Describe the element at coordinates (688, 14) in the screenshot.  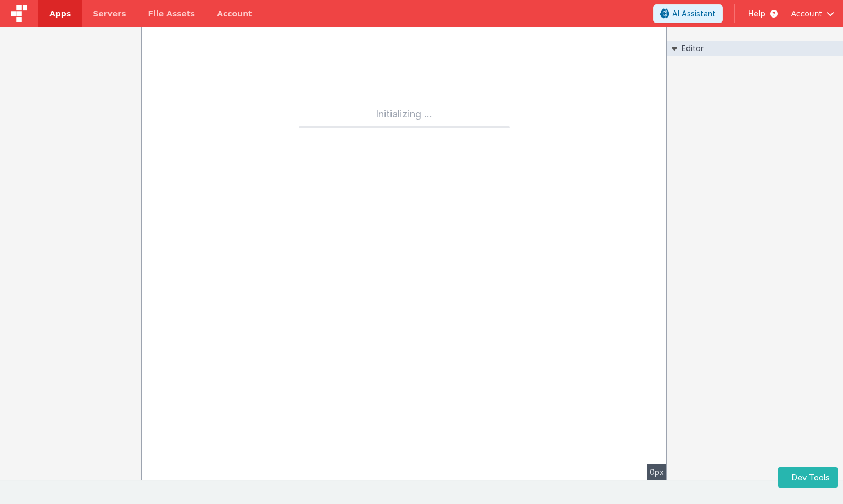
I see `button: AI Assistant` at that location.